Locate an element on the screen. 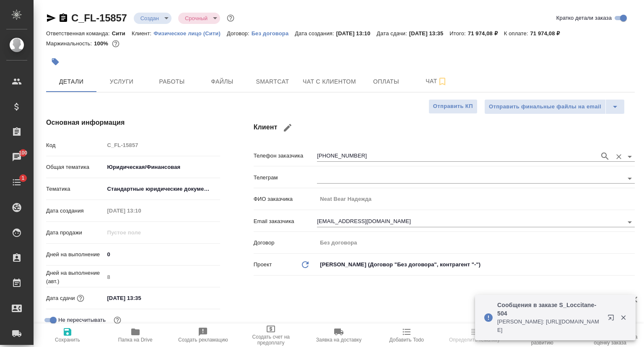 The width and height of the screenshot is (644, 347). button: Скопировать ссылку is located at coordinates (64, 18).